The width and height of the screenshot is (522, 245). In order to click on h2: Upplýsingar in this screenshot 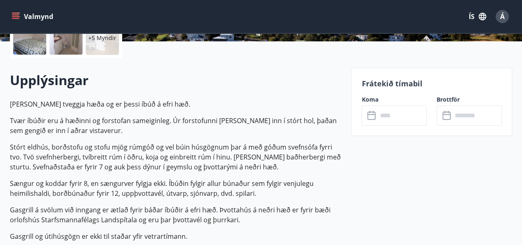, I will do `click(175, 80)`.